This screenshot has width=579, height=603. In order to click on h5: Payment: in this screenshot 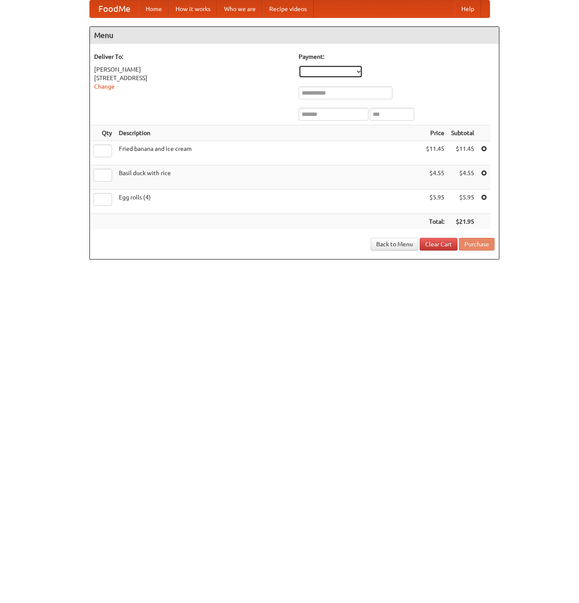, I will do `click(397, 57)`.